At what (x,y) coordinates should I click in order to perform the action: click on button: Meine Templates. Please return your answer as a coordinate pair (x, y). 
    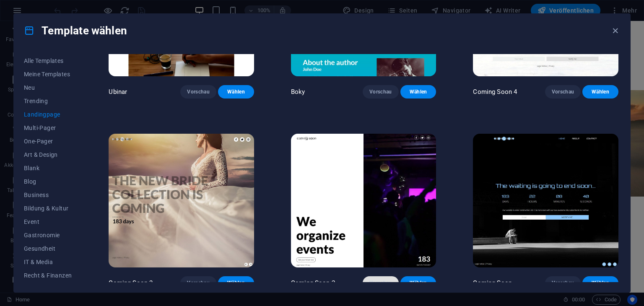
    Looking at the image, I should click on (48, 74).